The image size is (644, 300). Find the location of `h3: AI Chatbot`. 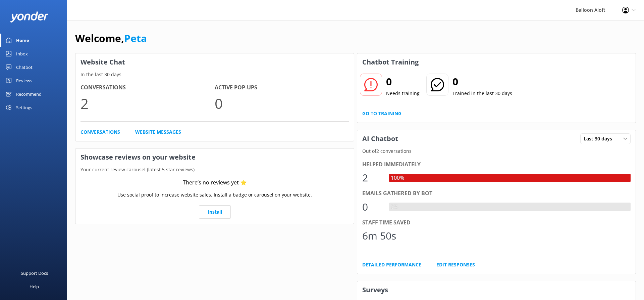

h3: AI Chatbot is located at coordinates (380, 139).